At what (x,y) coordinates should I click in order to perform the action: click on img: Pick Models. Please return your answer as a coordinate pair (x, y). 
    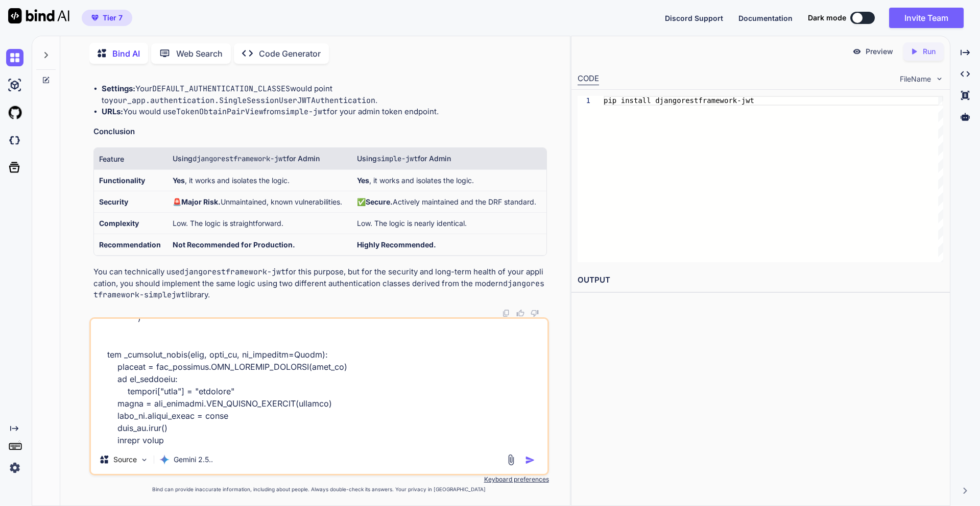
    Looking at the image, I should click on (144, 459).